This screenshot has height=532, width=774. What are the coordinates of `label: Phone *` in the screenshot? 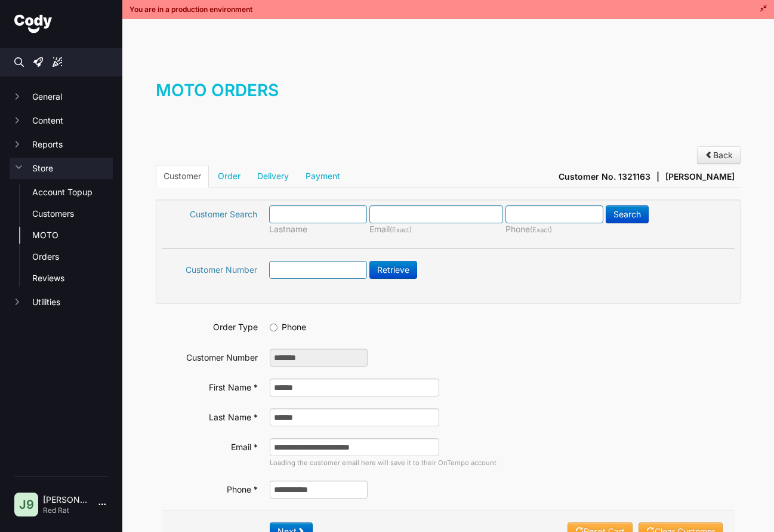 It's located at (210, 488).